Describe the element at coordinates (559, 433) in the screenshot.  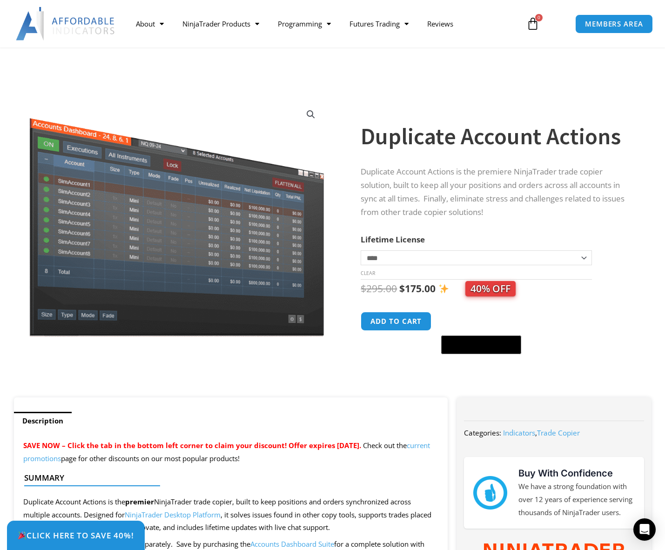
I see `a: Trade Copier` at that location.